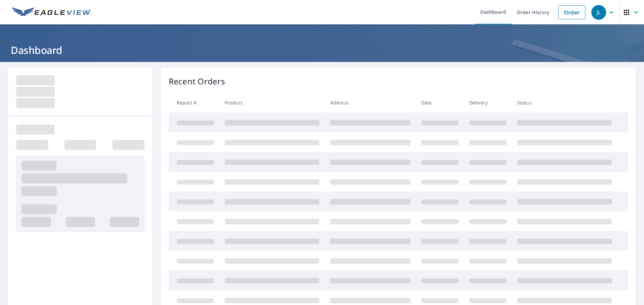 This screenshot has height=305, width=644. I want to click on th: Date, so click(439, 102).